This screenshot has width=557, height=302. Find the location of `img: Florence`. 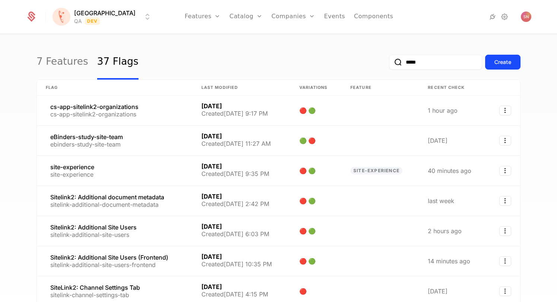

img: Florence is located at coordinates (61, 17).